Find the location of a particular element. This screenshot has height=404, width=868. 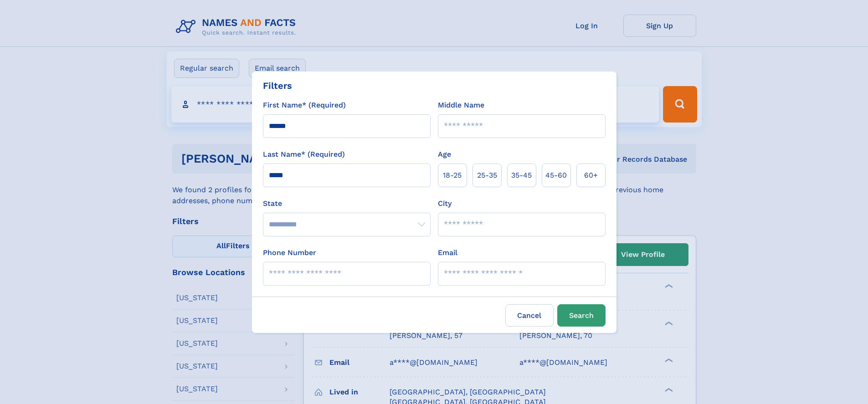

label: State is located at coordinates (347, 204).